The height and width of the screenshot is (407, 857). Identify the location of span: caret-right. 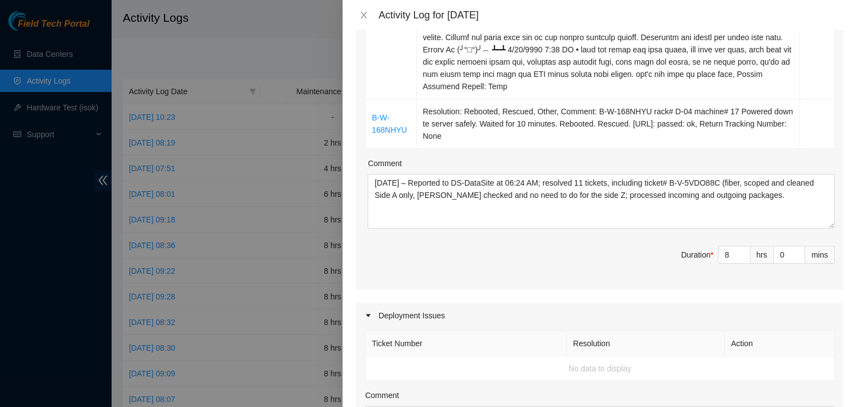
(368, 316).